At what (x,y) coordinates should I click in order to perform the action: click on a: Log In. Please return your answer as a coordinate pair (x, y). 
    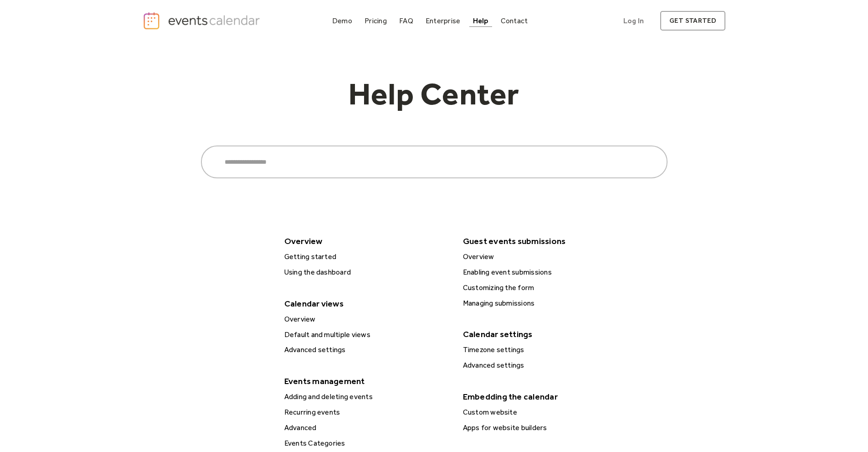
    Looking at the image, I should click on (634, 21).